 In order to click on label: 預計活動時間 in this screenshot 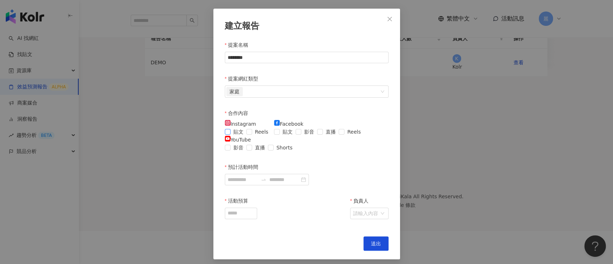, I will do `click(244, 167)`.